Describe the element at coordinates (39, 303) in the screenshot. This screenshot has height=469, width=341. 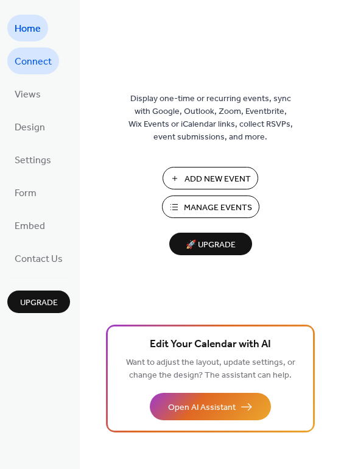
I see `span: Upgrade` at that location.